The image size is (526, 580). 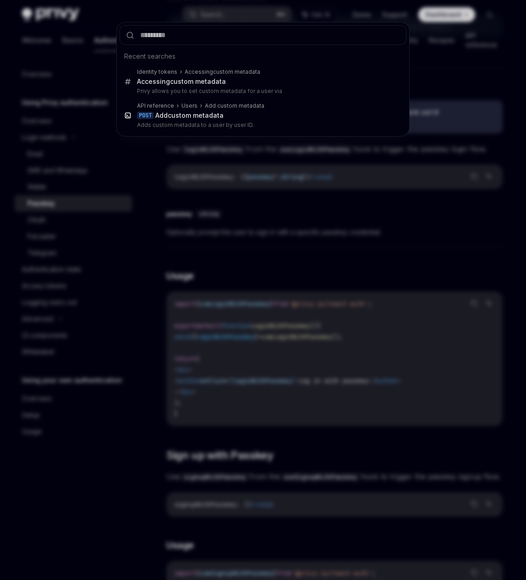 What do you see at coordinates (262, 125) in the screenshot?
I see `p: Adds custom metadata to a user by user ID.` at bounding box center [262, 125].